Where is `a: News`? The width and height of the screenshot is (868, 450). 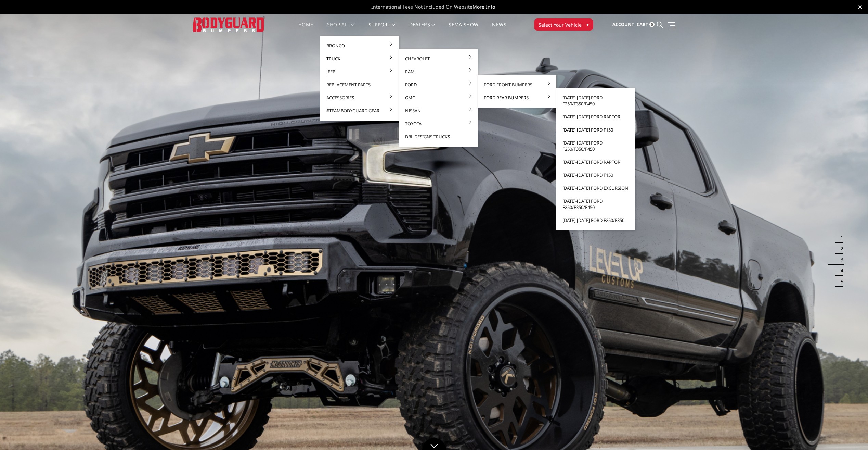 a: News is located at coordinates (499, 29).